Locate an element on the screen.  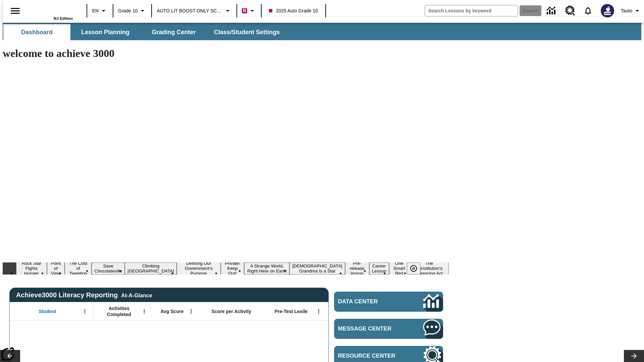
button: Grading Center is located at coordinates (174, 32).